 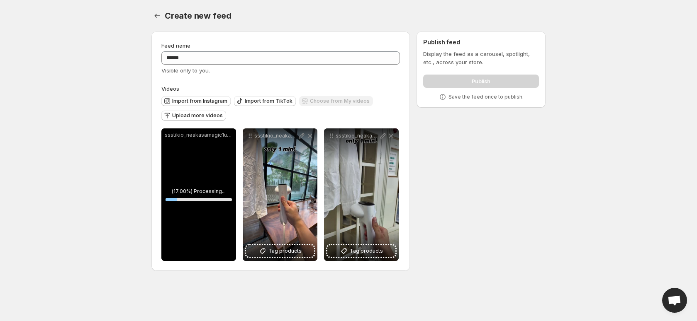 I want to click on span: Import from Instagram, so click(x=199, y=101).